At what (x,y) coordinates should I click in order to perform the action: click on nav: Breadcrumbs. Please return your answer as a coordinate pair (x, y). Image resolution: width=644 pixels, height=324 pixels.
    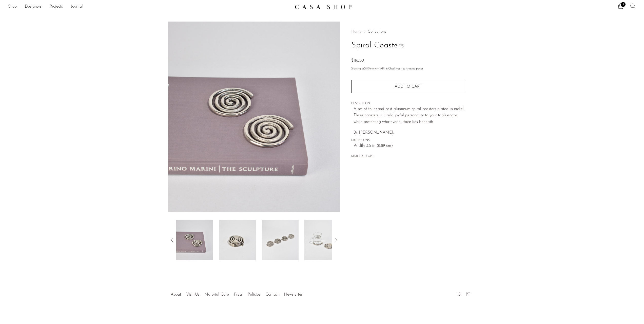
    Looking at the image, I should click on (408, 32).